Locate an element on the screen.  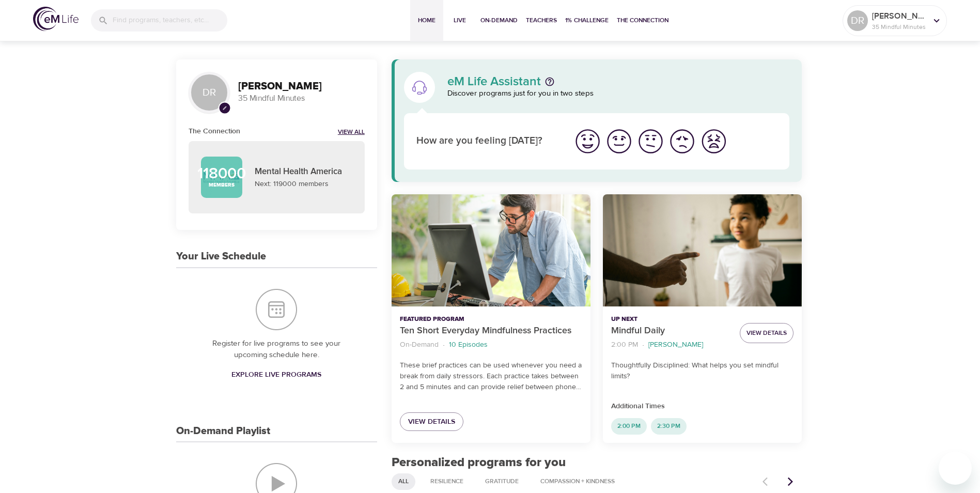
img: Your Live Schedule is located at coordinates (276, 309).